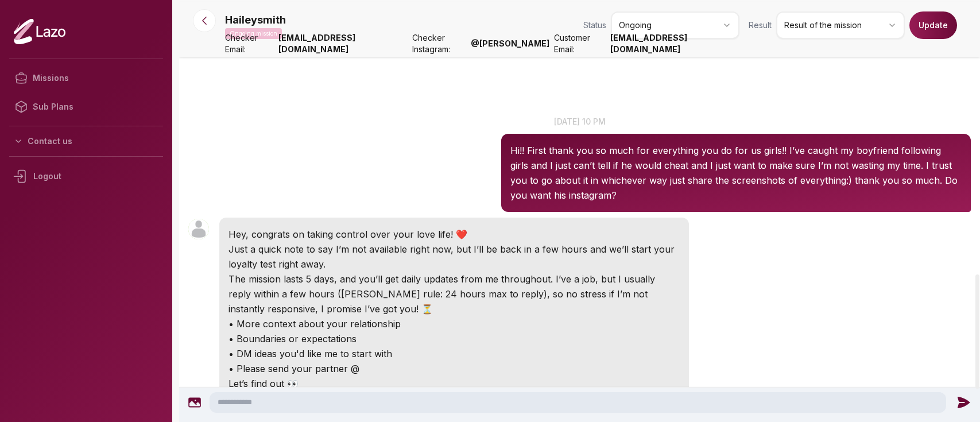 The height and width of the screenshot is (422, 980). What do you see at coordinates (580, 43) in the screenshot?
I see `span: Customer Email:` at bounding box center [580, 43].